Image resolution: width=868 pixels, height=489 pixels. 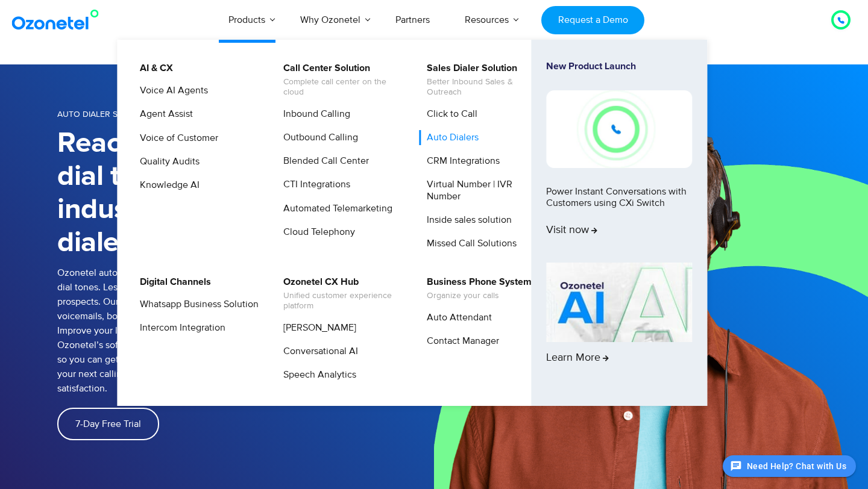 What do you see at coordinates (449, 138) in the screenshot?
I see `a: Auto Dialers` at bounding box center [449, 138].